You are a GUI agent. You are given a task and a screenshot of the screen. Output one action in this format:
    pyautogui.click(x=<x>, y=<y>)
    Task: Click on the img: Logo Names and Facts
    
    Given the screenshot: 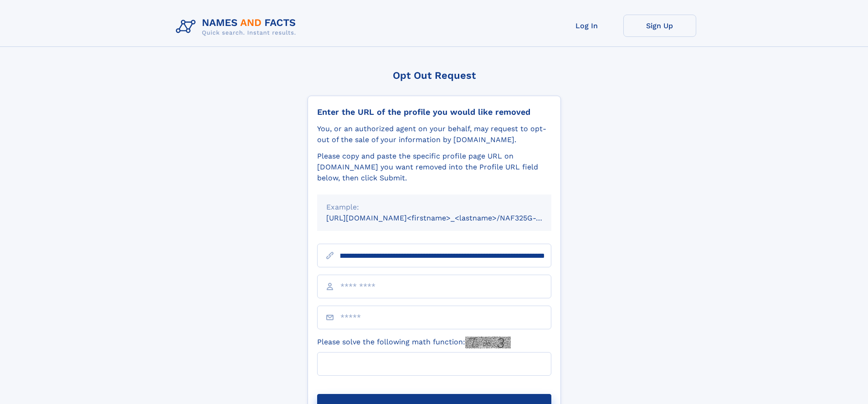 What is the action you would take?
    pyautogui.click(x=238, y=27)
    